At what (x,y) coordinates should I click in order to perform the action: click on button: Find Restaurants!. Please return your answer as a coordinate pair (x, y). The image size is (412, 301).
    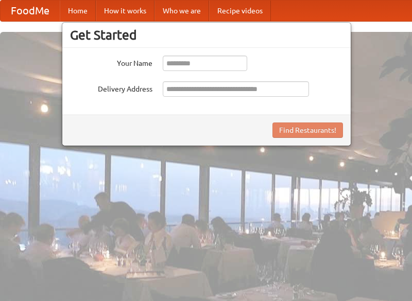
    Looking at the image, I should click on (307, 130).